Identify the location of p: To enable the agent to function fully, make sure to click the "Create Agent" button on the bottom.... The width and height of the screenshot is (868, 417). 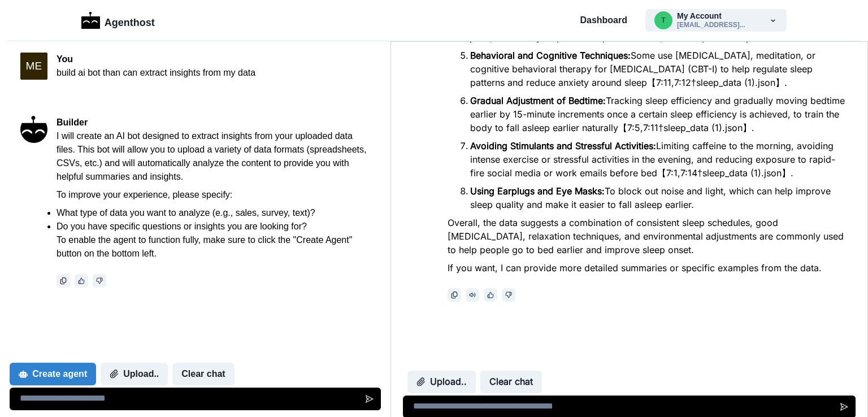
(213, 247).